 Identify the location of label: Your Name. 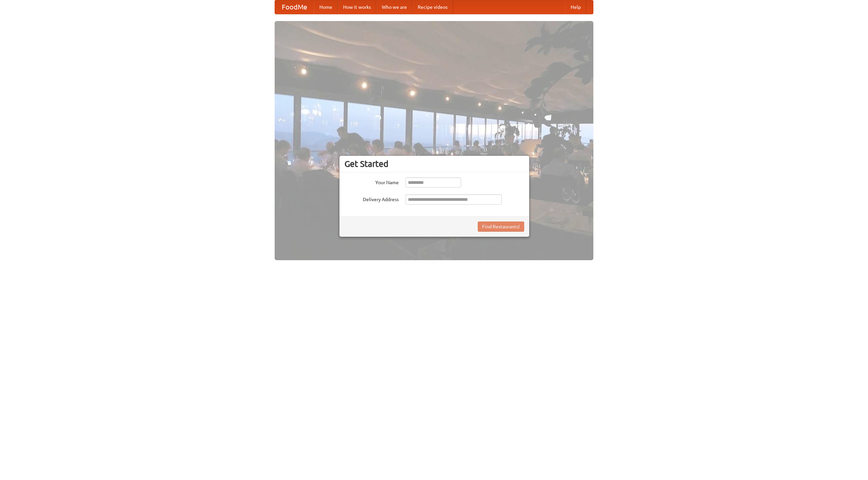
(372, 182).